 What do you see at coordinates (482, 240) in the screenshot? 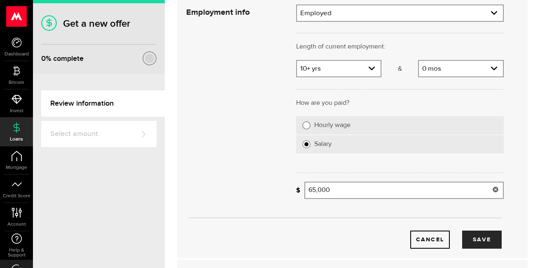
I see `button: Save` at bounding box center [482, 240].